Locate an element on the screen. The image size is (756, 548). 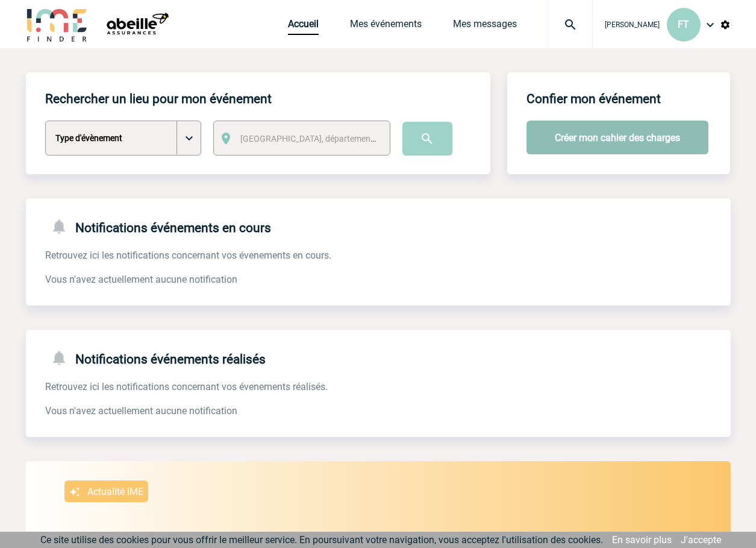
button: Créer mon cahier des charges is located at coordinates (617, 138).